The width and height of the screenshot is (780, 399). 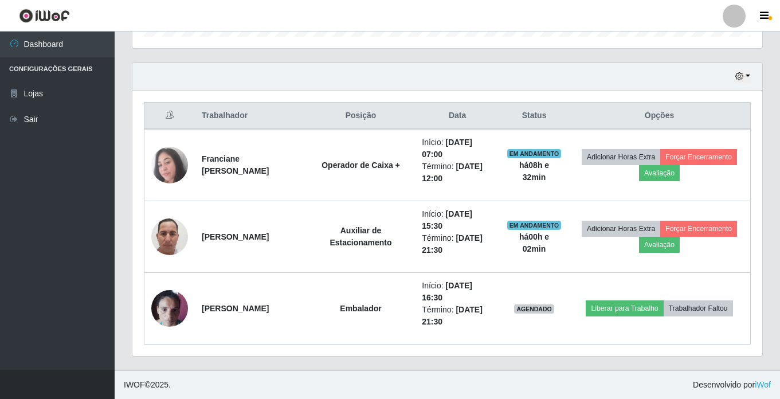 What do you see at coordinates (457, 116) in the screenshot?
I see `th: Data` at bounding box center [457, 116].